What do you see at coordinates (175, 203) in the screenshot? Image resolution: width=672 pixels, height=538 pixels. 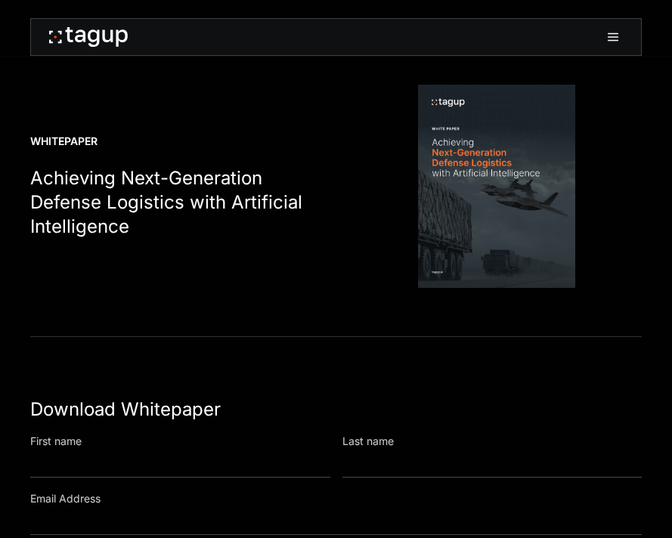 I see `h1: Achieving Next-Generation Defense Logistics with Artificial Intelligence` at bounding box center [175, 203].